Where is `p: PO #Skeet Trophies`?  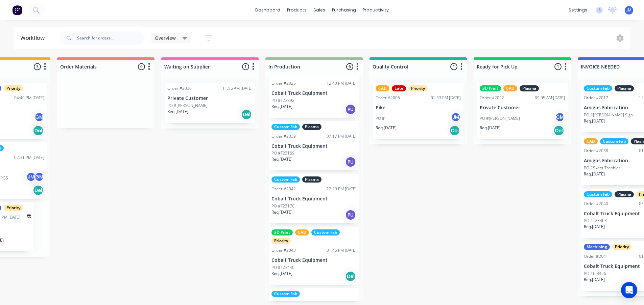
p: PO #Skeet Trophies is located at coordinates (602, 168).